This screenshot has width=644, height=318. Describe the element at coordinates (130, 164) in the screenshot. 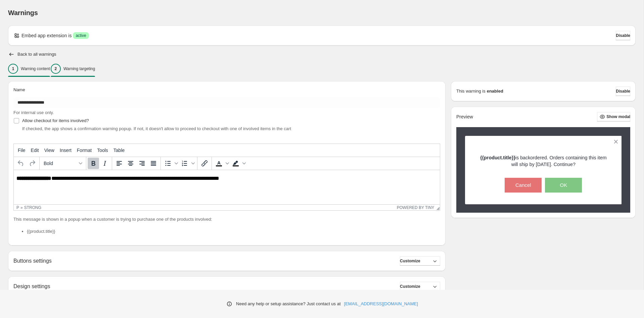

I see `button: Align center` at that location.